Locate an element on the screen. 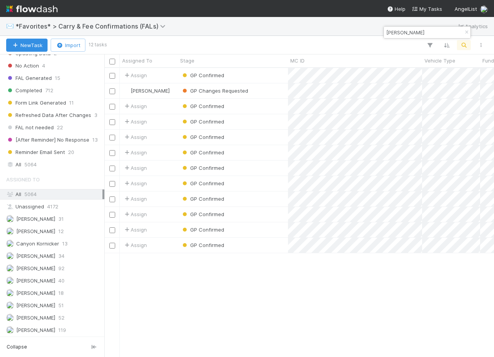 The image size is (494, 357). span: 15 is located at coordinates (58, 78).